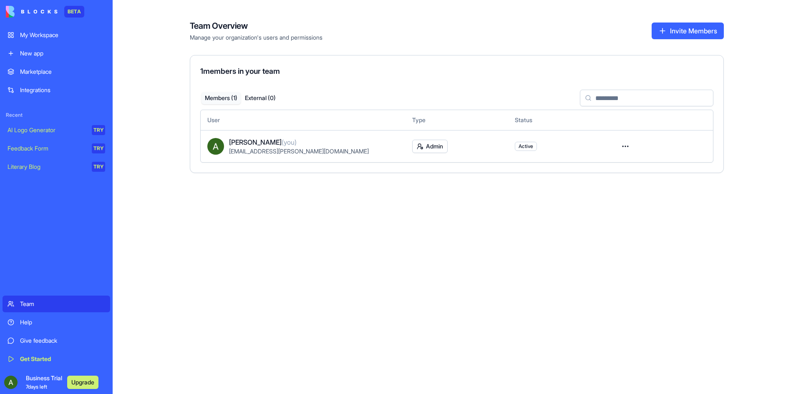 Image resolution: width=801 pixels, height=394 pixels. What do you see at coordinates (63, 72) in the screenshot?
I see `div: Marketplace` at bounding box center [63, 72].